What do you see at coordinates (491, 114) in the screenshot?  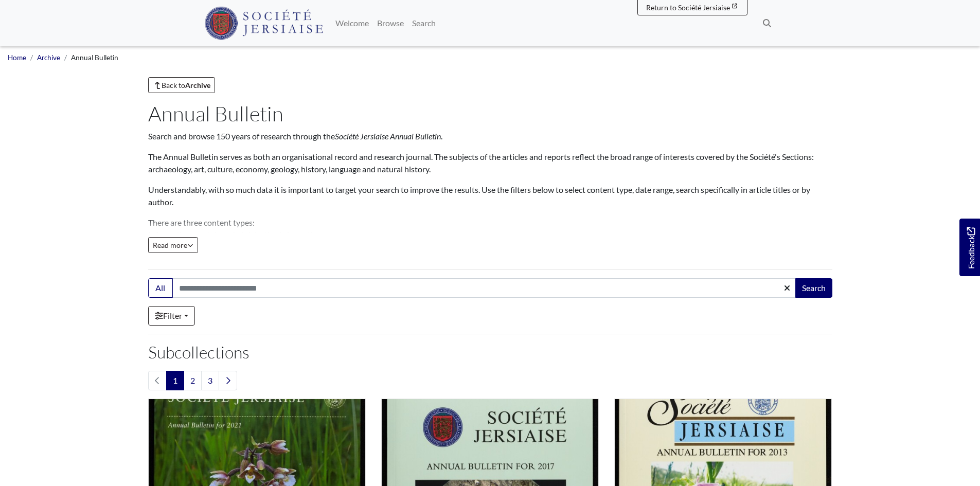 I see `h1: Annual Bulletin` at bounding box center [491, 114].